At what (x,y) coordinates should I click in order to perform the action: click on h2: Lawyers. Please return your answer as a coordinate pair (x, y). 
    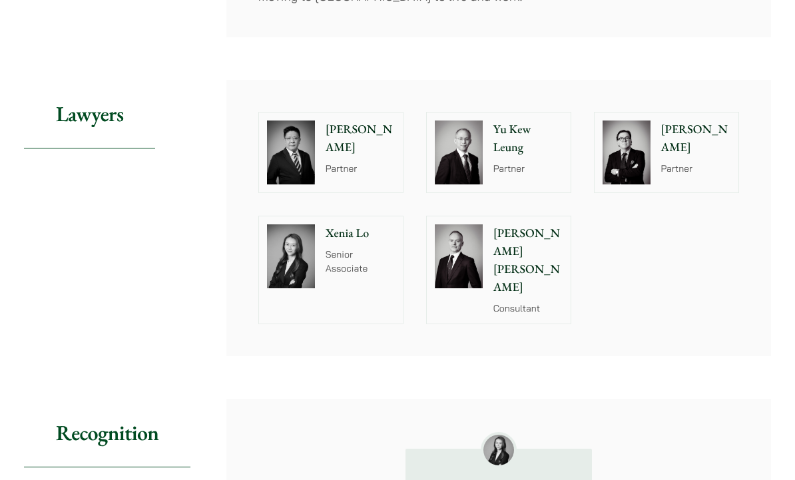
    Looking at the image, I should click on (89, 114).